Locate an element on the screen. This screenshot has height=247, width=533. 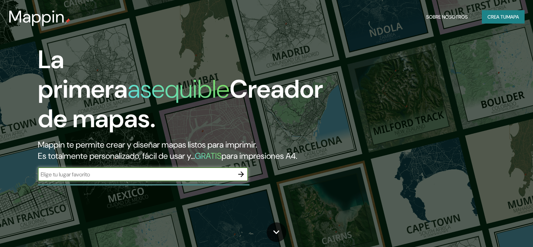
font: Sobre nosotros is located at coordinates (447, 17).